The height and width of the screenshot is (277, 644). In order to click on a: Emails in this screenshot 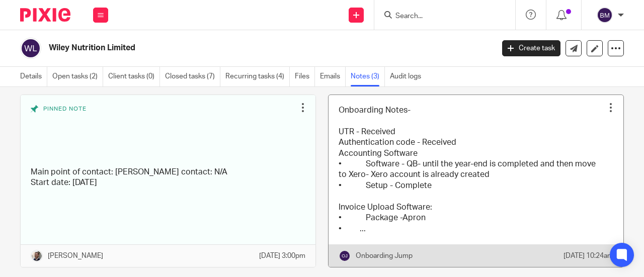, I will do `click(333, 77)`.